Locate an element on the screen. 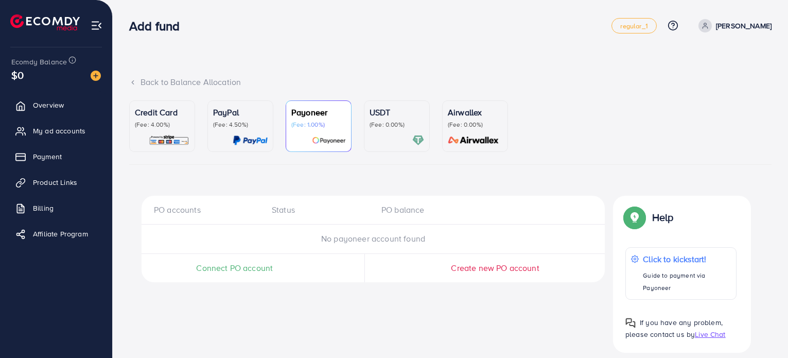  div: PO balance is located at coordinates (428, 210).